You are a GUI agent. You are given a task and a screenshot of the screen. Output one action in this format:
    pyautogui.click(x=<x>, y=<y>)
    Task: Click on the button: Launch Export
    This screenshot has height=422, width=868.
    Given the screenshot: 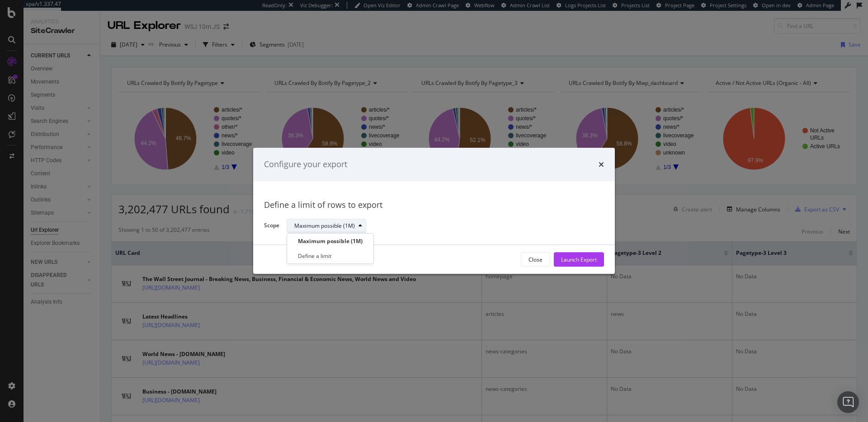 What is the action you would take?
    pyautogui.click(x=579, y=260)
    